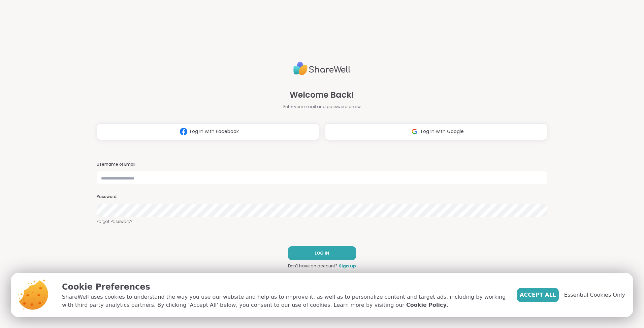  I want to click on button: LOG IN, so click(322, 254).